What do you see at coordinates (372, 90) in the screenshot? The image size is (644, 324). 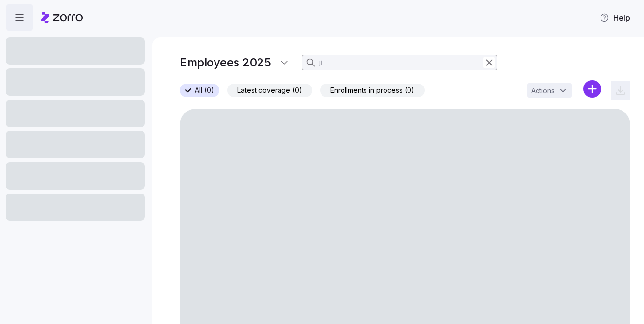 I see `span: Enrollments in process (0)` at bounding box center [372, 90].